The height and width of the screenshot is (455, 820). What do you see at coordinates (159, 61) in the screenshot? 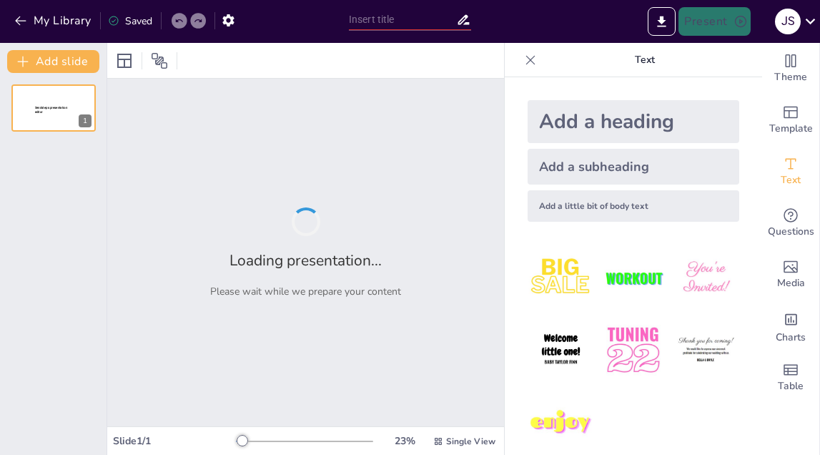
I see `span: Position` at bounding box center [159, 61].